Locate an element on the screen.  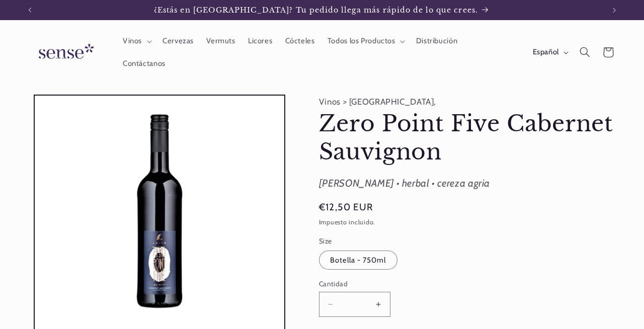
span: Distribución is located at coordinates (437, 41).